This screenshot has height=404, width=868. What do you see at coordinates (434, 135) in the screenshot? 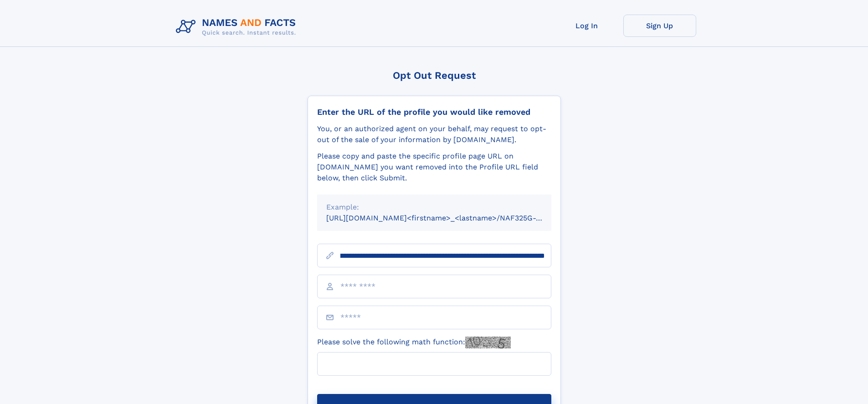
I see `div: You, or an authorized agent on your behalf, may request to opt-out of the sale of your informatio...` at bounding box center [434, 135].